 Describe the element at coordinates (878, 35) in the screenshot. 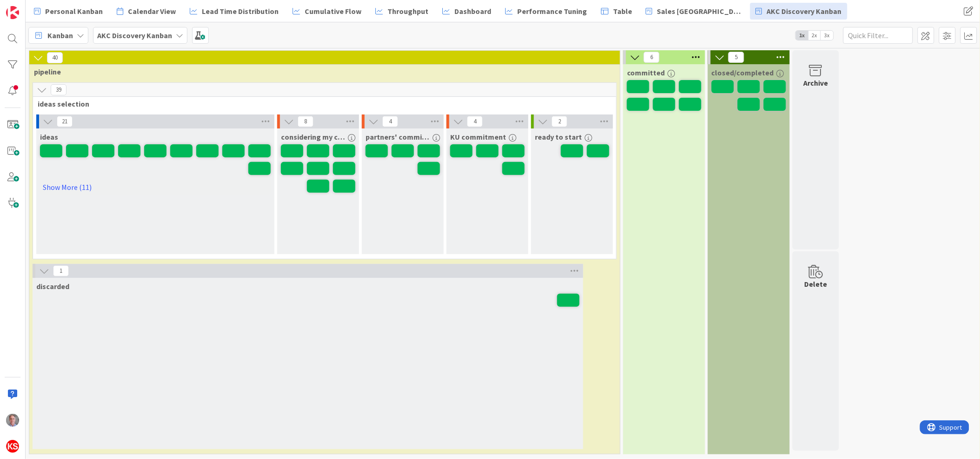

I see `input: Quick Filter...` at that location.